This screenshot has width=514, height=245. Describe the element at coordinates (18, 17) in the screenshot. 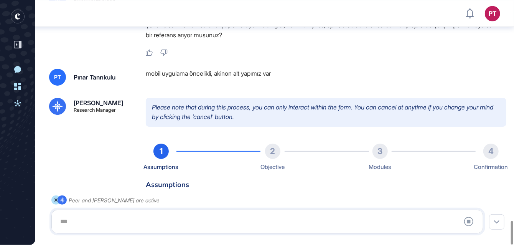

I see `div: entrapeer-logo` at that location.